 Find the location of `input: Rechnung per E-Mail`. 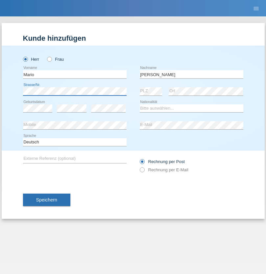

input: Rechnung per E-Mail is located at coordinates (142, 171).